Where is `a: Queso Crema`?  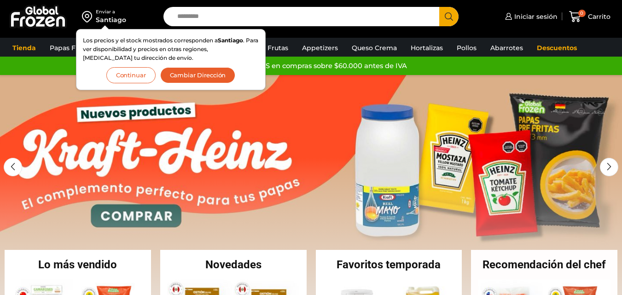
a: Queso Crema is located at coordinates (374, 48).